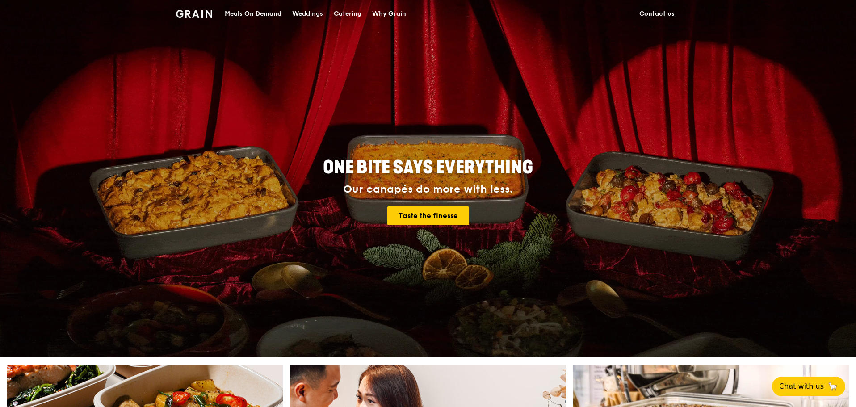  I want to click on a: Why Grain, so click(389, 14).